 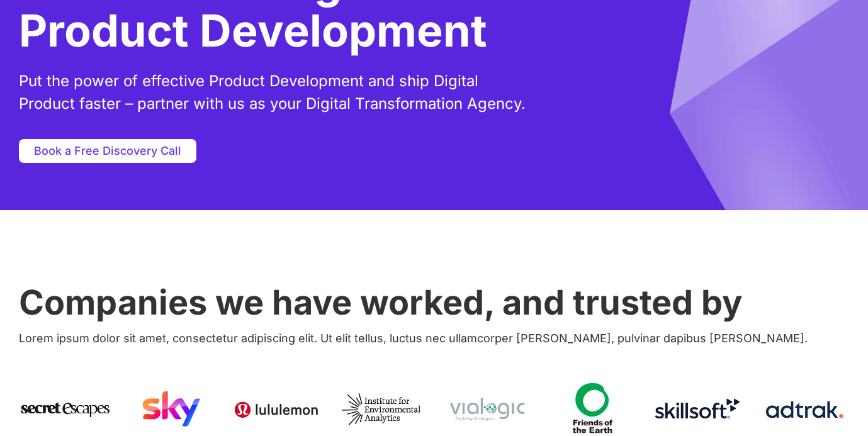 What do you see at coordinates (108, 151) in the screenshot?
I see `span: Book a Free Discovery Call` at bounding box center [108, 151].